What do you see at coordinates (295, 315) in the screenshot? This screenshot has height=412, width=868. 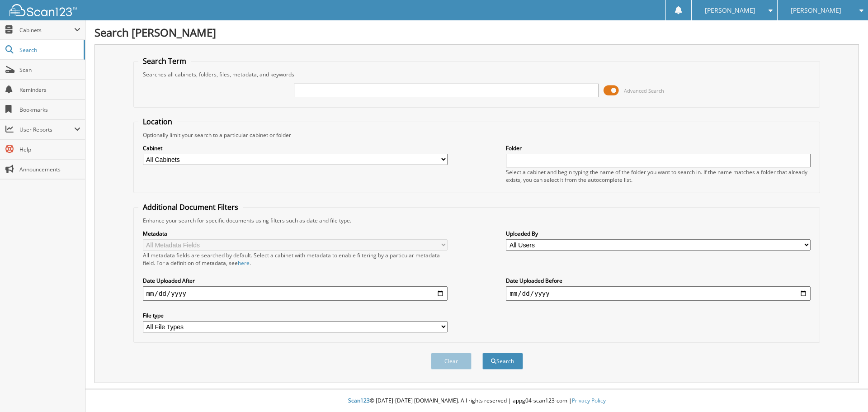 I see `label: File type` at bounding box center [295, 315].